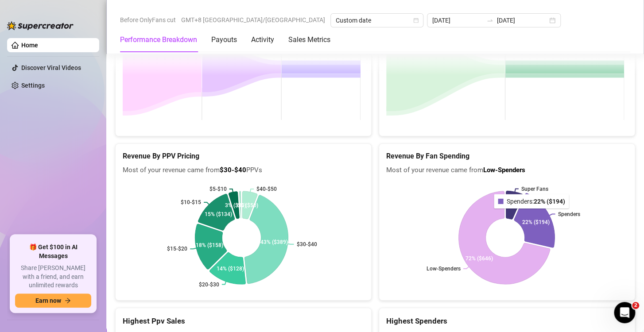  Describe the element at coordinates (504, 170) in the screenshot. I see `b: Low-Spenders` at that location.